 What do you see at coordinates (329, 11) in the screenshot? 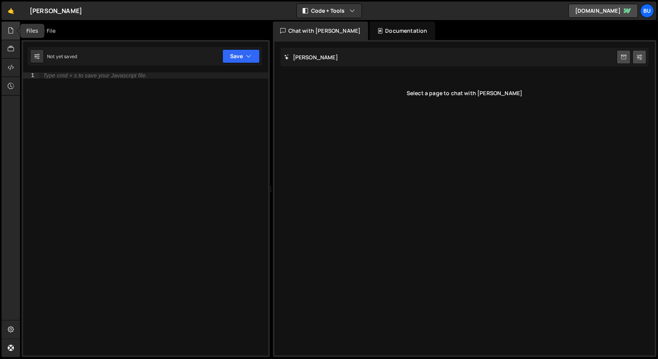
I see `button: Code + Tools` at bounding box center [329, 11].